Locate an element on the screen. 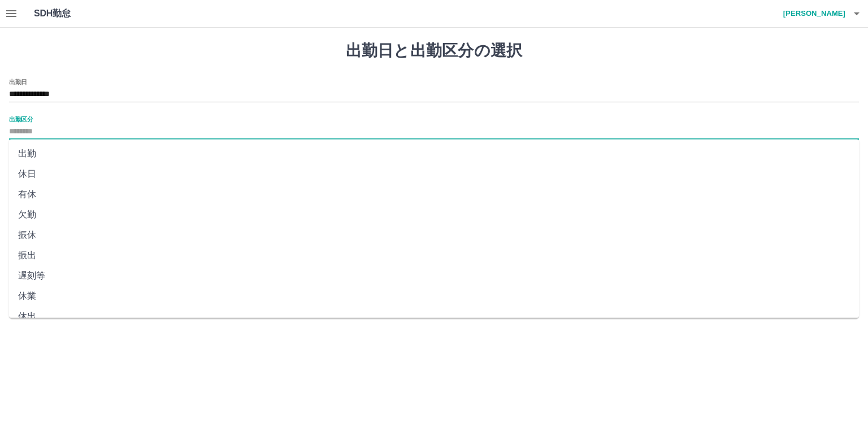 The width and height of the screenshot is (868, 447). label: 出勤日 is located at coordinates (18, 81).